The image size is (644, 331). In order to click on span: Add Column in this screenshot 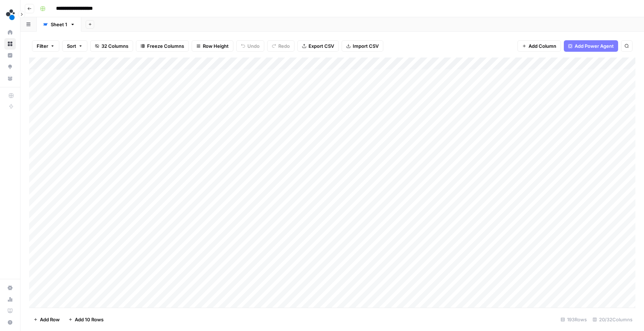, I will do `click(542, 46)`.